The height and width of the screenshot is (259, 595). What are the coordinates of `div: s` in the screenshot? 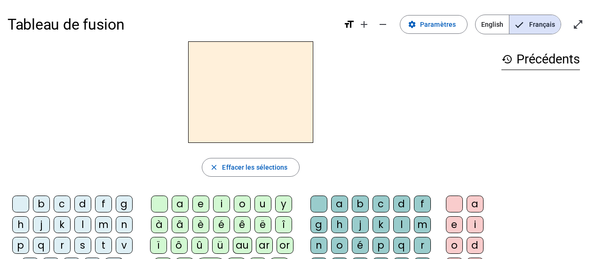 It's located at (83, 245).